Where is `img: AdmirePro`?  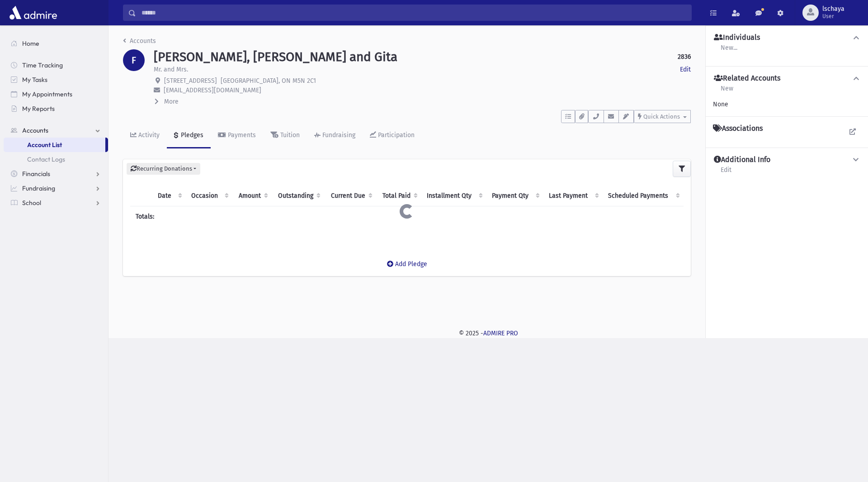
img: AdmirePro is located at coordinates (33, 13).